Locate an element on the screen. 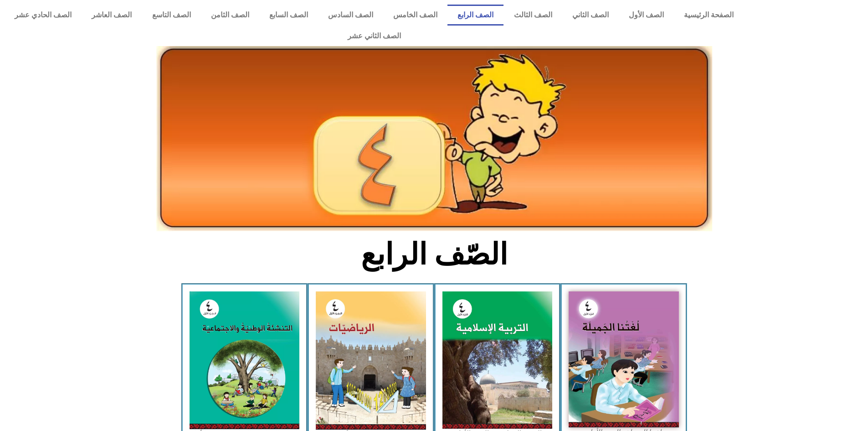 This screenshot has width=868, height=431. a: الصف السادس is located at coordinates (350, 15).